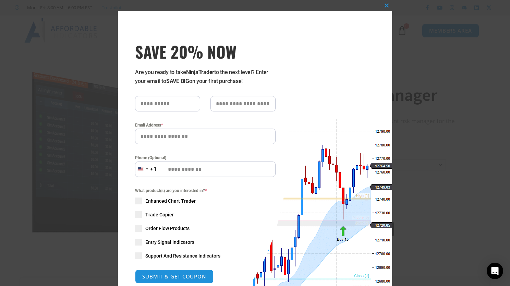  I want to click on div: Open Intercom Messenger, so click(495, 271).